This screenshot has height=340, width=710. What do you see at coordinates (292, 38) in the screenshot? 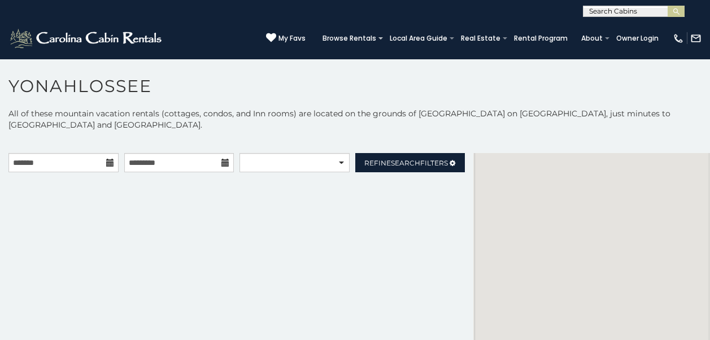
I see `span: My Favs` at bounding box center [292, 38].